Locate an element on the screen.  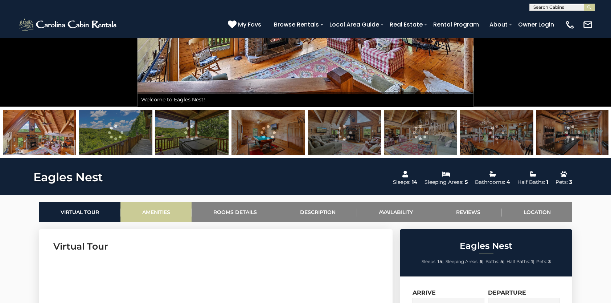
div: Welcome to Eagles Nest! is located at coordinates (306, 99).